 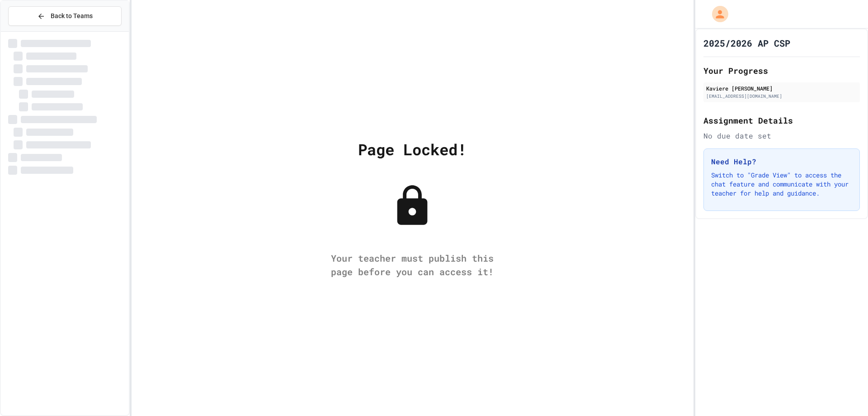 What do you see at coordinates (65, 16) in the screenshot?
I see `button: Back to Teams` at bounding box center [65, 16].